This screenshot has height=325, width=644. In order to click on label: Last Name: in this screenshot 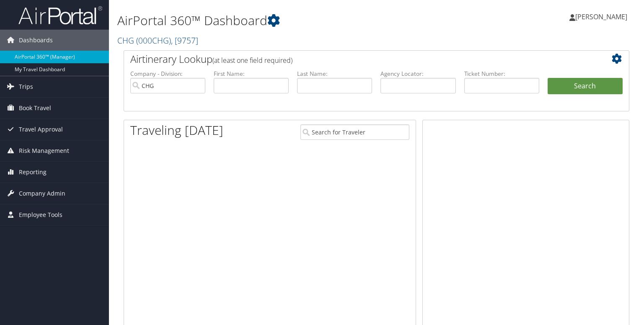, I will do `click(334, 74)`.